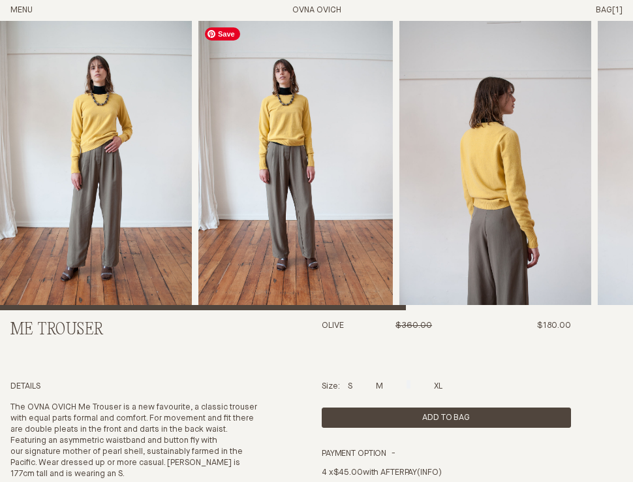 Image resolution: width=633 pixels, height=482 pixels. Describe the element at coordinates (409, 386) in the screenshot. I see `label: L` at that location.